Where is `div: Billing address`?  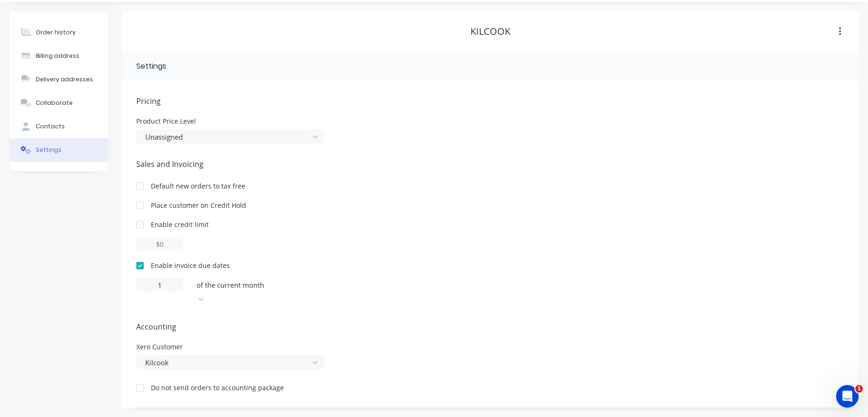
div: Billing address is located at coordinates (57, 56).